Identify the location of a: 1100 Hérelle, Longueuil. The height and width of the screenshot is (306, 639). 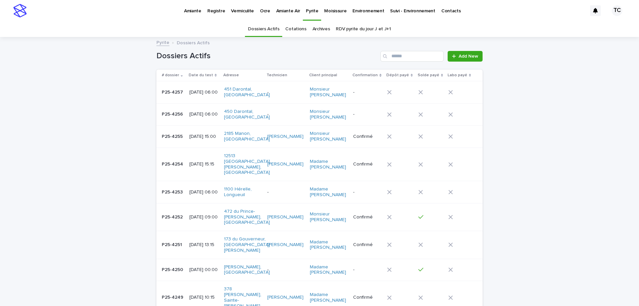
(242, 192).